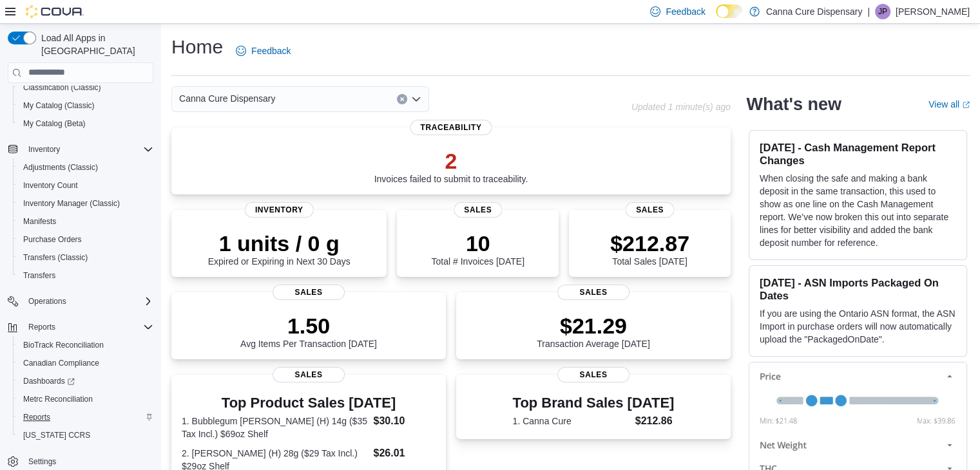 This screenshot has width=980, height=470. Describe the element at coordinates (37, 417) in the screenshot. I see `a: Reports` at that location.